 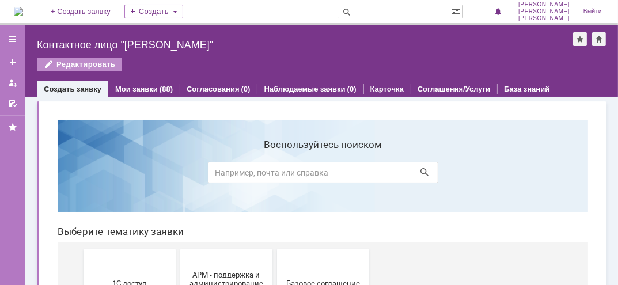 I want to click on a: Согласования, so click(x=213, y=89).